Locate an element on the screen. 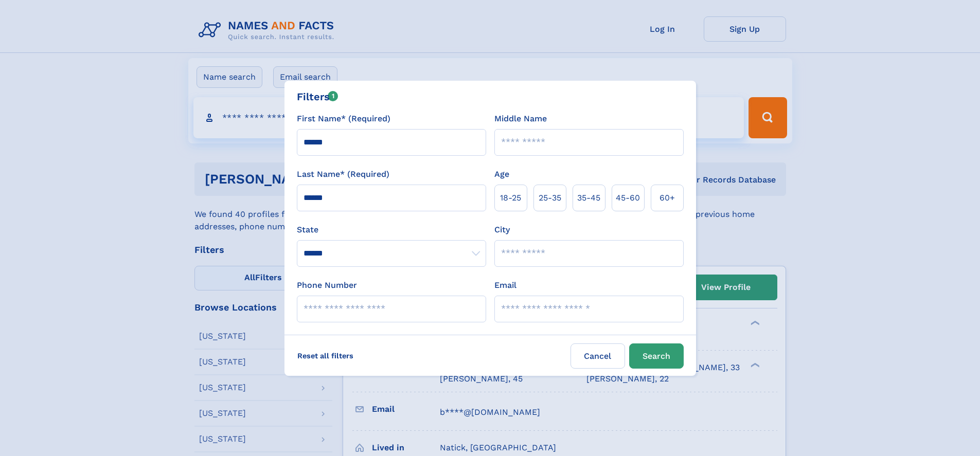 The width and height of the screenshot is (980, 456). span: 18‑25 is located at coordinates (510, 198).